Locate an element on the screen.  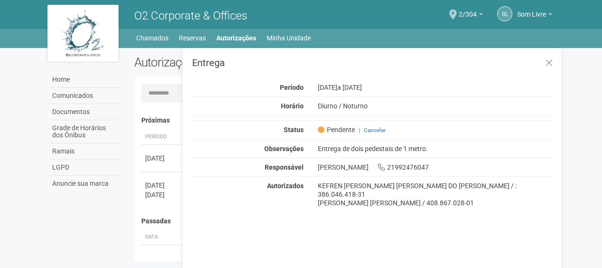
a: 2/304 is located at coordinates (471, 16).